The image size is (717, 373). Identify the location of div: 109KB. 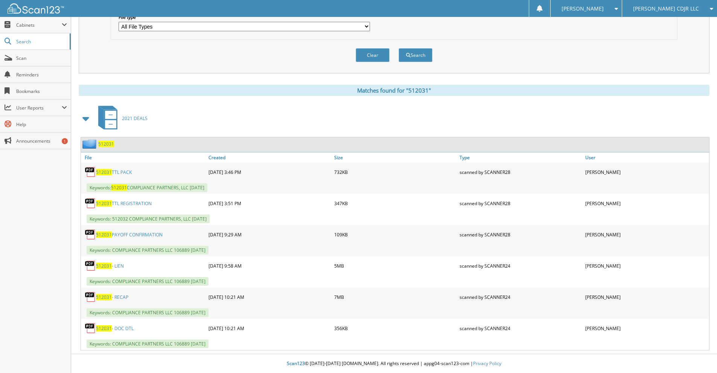
(395, 235).